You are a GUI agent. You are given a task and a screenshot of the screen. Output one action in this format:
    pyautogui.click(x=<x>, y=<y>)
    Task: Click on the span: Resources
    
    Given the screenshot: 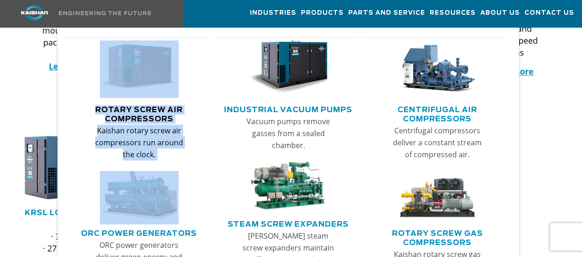 What is the action you would take?
    pyautogui.click(x=453, y=13)
    